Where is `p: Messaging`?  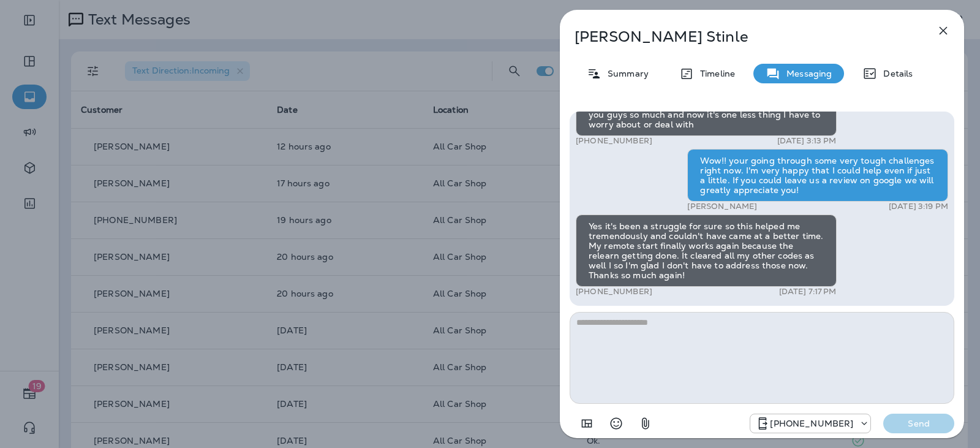
p: Messaging is located at coordinates (806, 73).